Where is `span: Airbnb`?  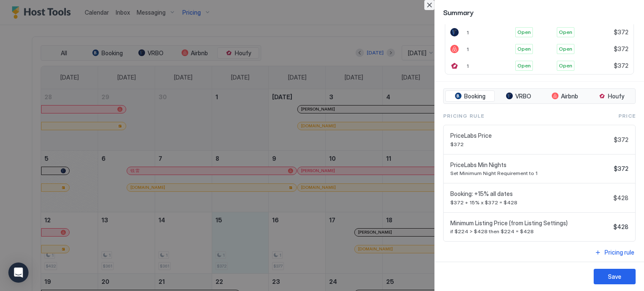
span: Airbnb is located at coordinates (569, 96).